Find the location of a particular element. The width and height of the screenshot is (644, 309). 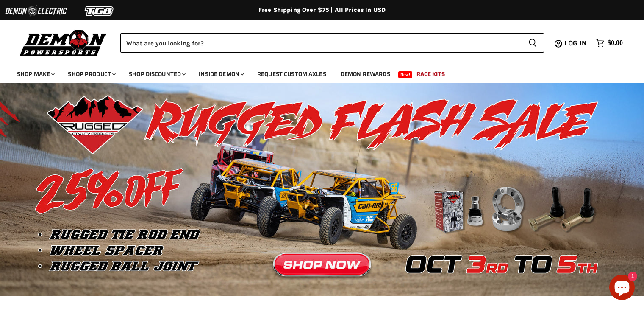

img: Demon Powersports is located at coordinates (63, 43).